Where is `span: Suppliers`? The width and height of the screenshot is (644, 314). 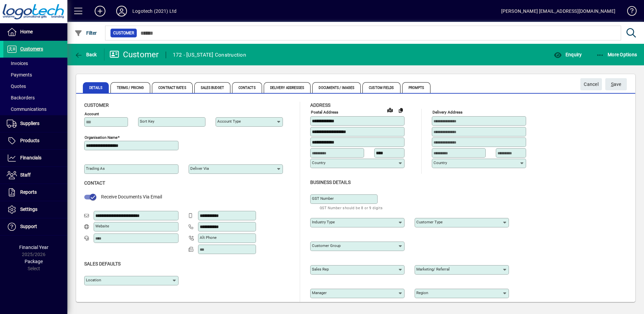
span: Suppliers is located at coordinates (29, 123).